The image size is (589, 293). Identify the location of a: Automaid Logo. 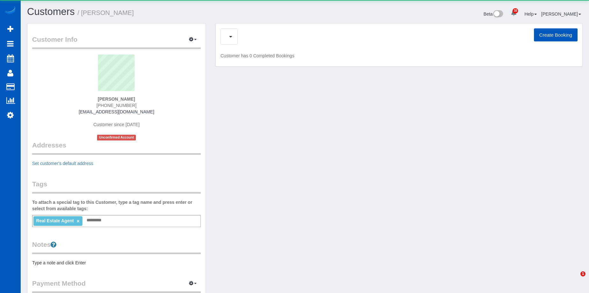
(10, 11).